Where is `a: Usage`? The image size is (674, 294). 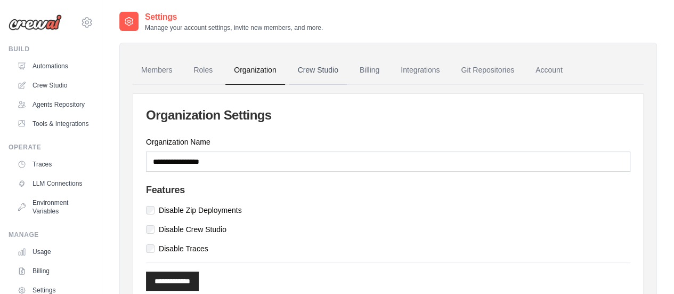 a: Usage is located at coordinates (53, 251).